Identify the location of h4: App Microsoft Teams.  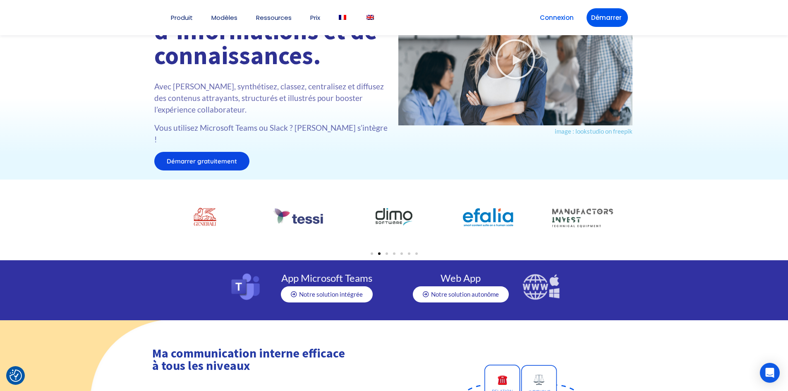
(327, 278).